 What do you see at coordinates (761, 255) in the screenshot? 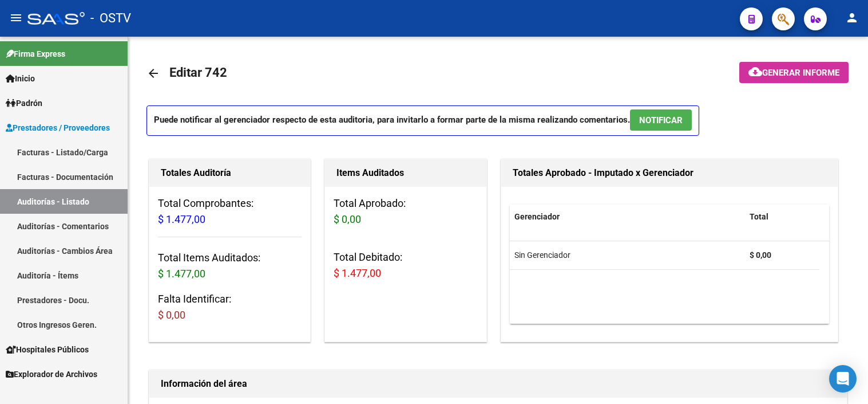
I see `strong: $ 0,00` at bounding box center [761, 255].